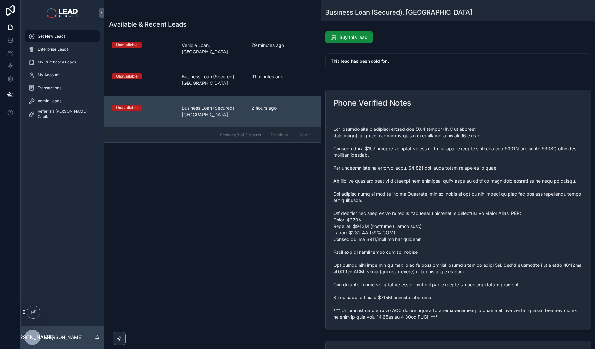  Describe the element at coordinates (49, 101) in the screenshot. I see `span: Admin Leads` at that location.